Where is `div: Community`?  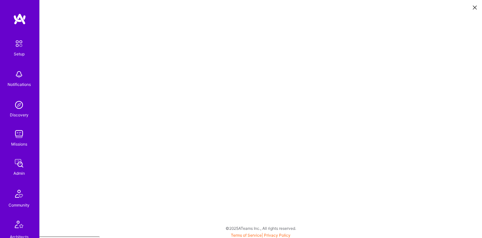
div: Community is located at coordinates (19, 205).